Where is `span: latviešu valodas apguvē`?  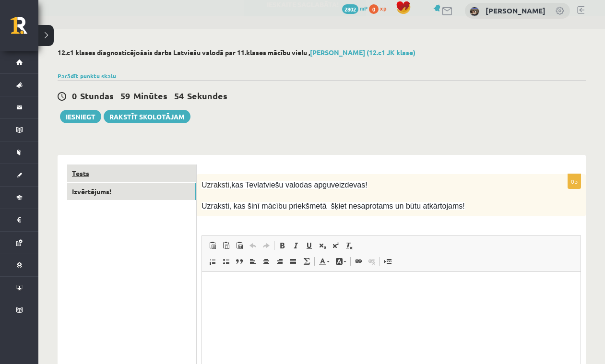
span: latviešu valodas apguvē is located at coordinates (298, 185).